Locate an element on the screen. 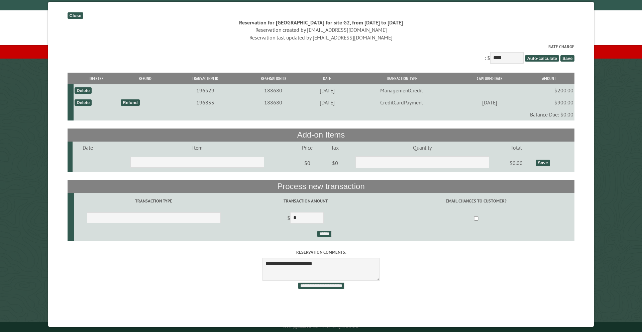 The width and height of the screenshot is (642, 332). th: Delete? is located at coordinates (97, 78).